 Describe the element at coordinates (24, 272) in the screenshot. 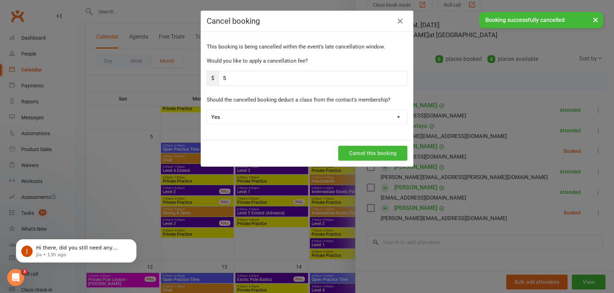

I see `span: 3` at that location.